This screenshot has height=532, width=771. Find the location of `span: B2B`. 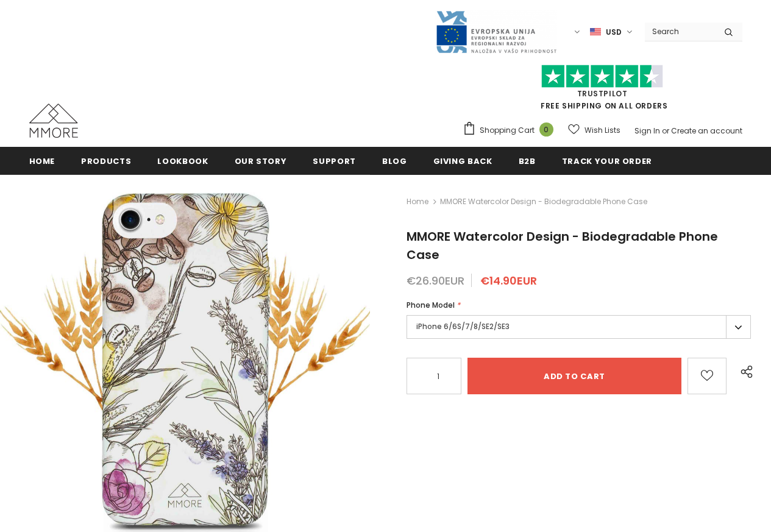

span: B2B is located at coordinates (527, 161).